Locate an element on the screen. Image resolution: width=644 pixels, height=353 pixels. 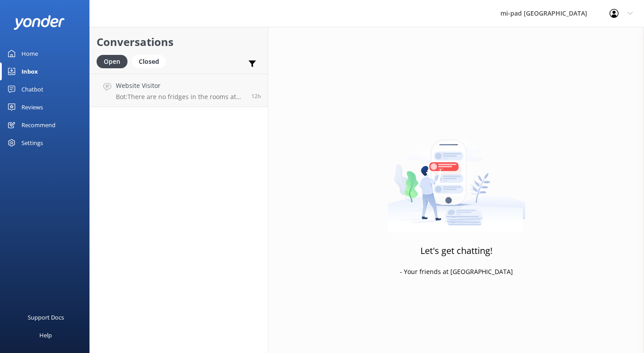
div: Closed is located at coordinates (149, 61).